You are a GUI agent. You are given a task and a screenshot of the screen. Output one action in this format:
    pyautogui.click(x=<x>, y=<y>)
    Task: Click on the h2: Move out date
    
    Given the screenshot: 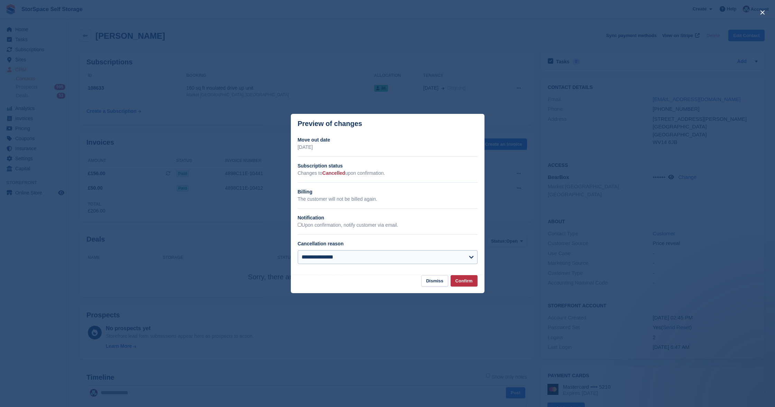 What is the action you would take?
    pyautogui.click(x=388, y=140)
    